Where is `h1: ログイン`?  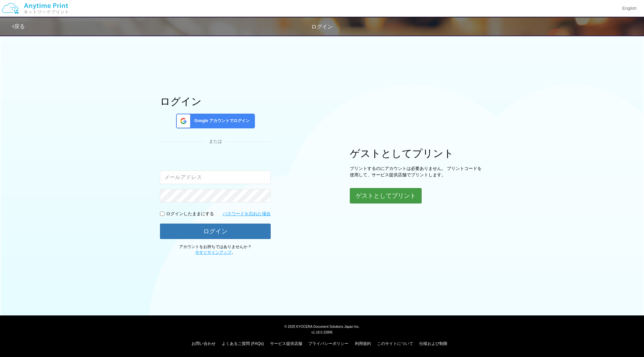
h1: ログイン is located at coordinates (216, 101).